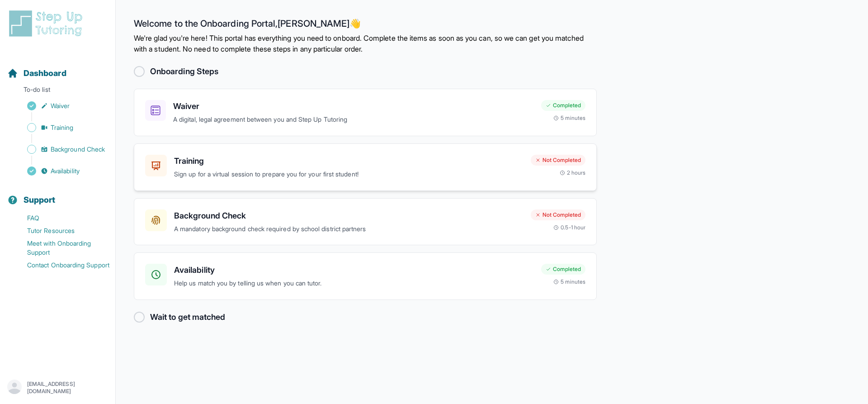 The width and height of the screenshot is (868, 404). Describe the element at coordinates (184, 71) in the screenshot. I see `h2: Onboarding Steps` at that location.